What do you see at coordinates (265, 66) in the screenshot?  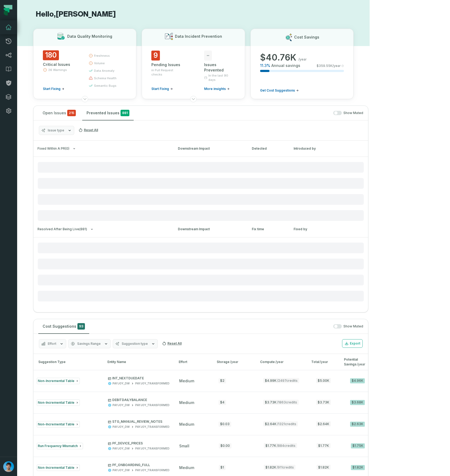 I see `span: 11.3 %` at bounding box center [265, 66].